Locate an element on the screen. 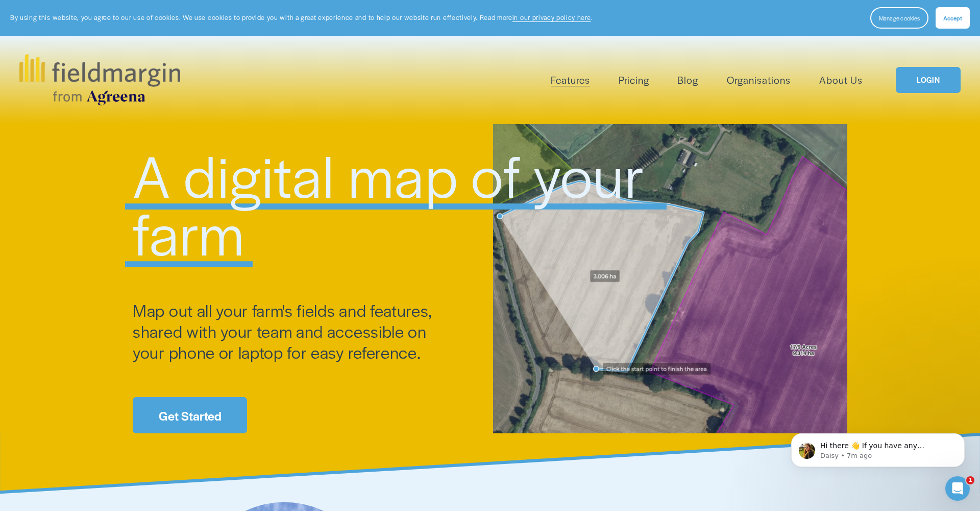  img: fieldmargin.com is located at coordinates (99, 80).